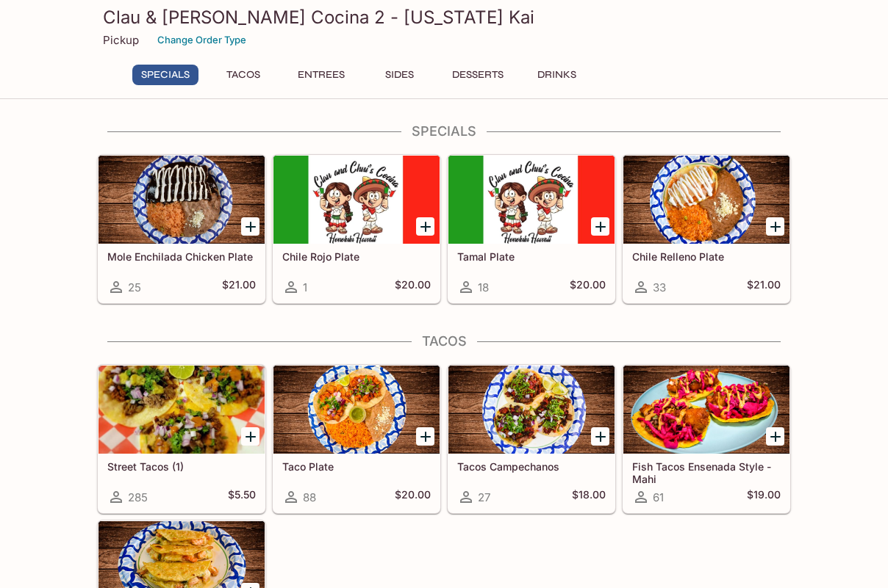  What do you see at coordinates (706, 229) in the screenshot?
I see `a: Chile Relleno Plate33$21.00` at bounding box center [706, 229].